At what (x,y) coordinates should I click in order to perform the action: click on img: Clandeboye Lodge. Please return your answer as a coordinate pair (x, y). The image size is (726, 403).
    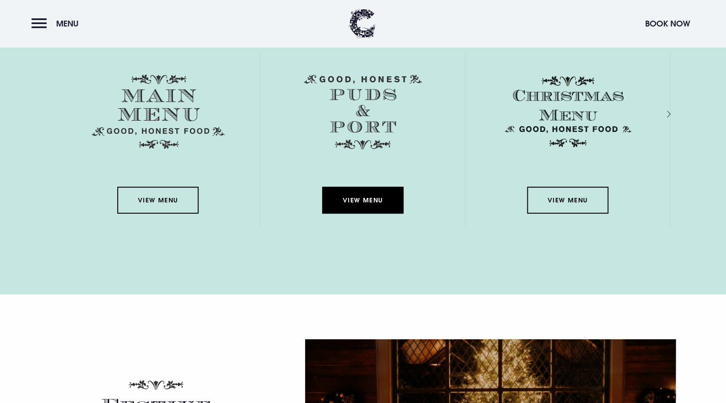
    Looking at the image, I should click on (362, 23).